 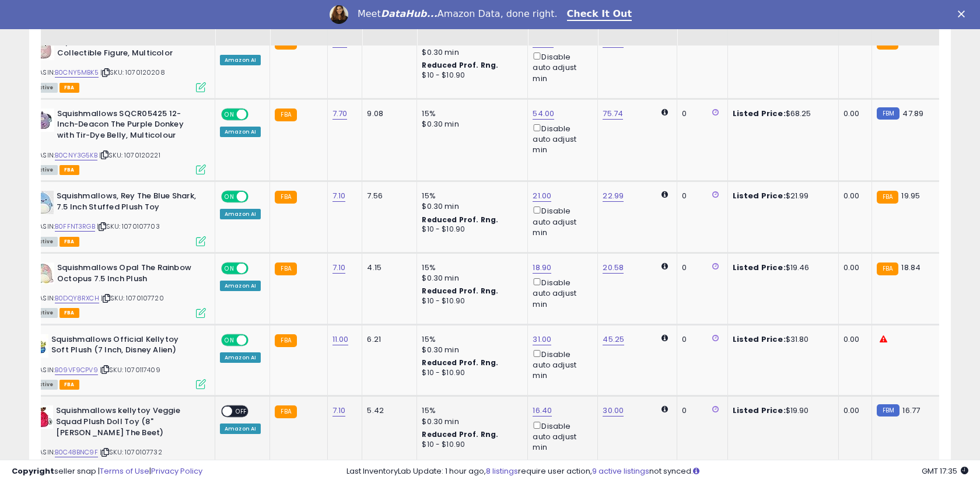 I want to click on a: 22.99, so click(x=613, y=196).